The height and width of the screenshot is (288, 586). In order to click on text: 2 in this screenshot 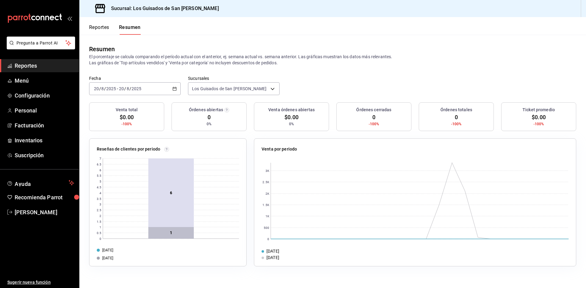, I will do `click(100, 216)`.